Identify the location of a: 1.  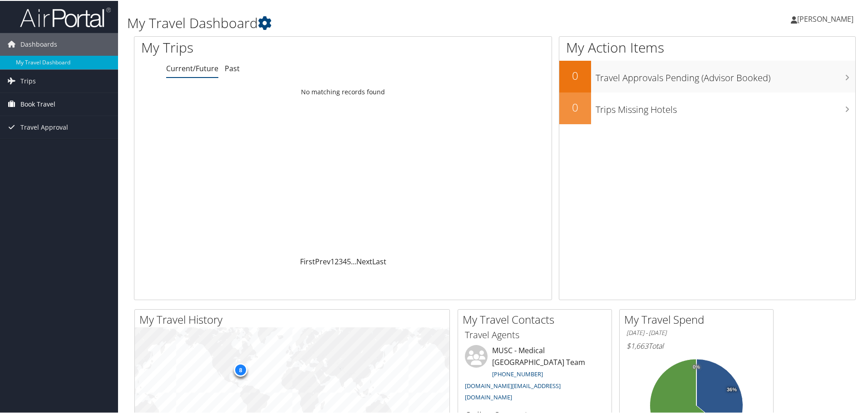
(332, 261).